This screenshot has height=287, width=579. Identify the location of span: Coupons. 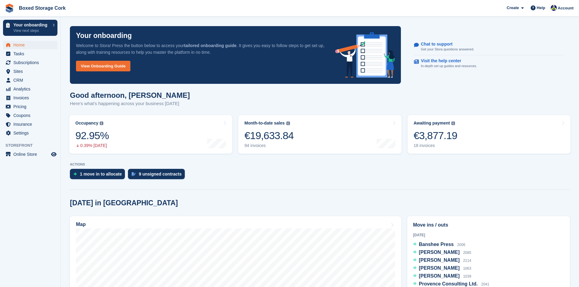
(32, 116).